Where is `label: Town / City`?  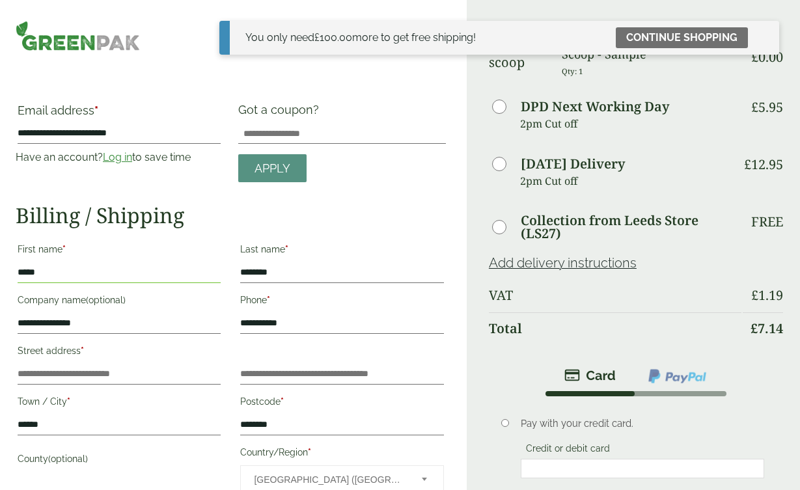 label: Town / City is located at coordinates (119, 403).